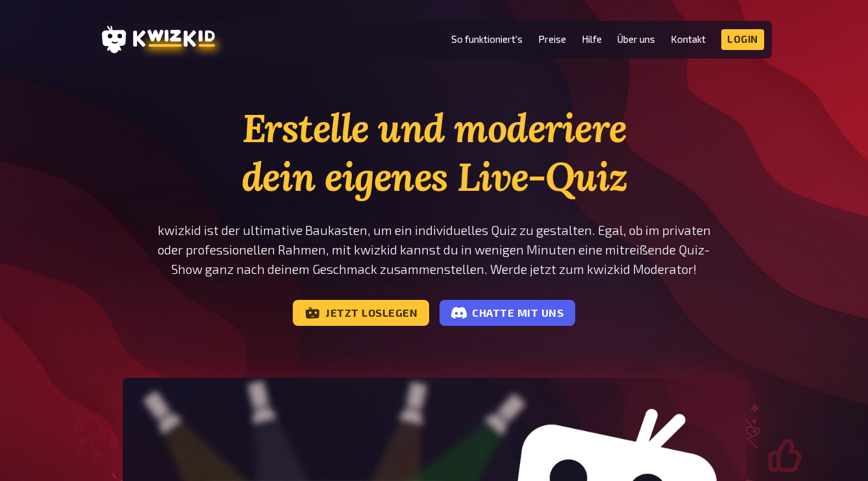 This screenshot has width=868, height=481. I want to click on a: Chatte mit uns, so click(507, 313).